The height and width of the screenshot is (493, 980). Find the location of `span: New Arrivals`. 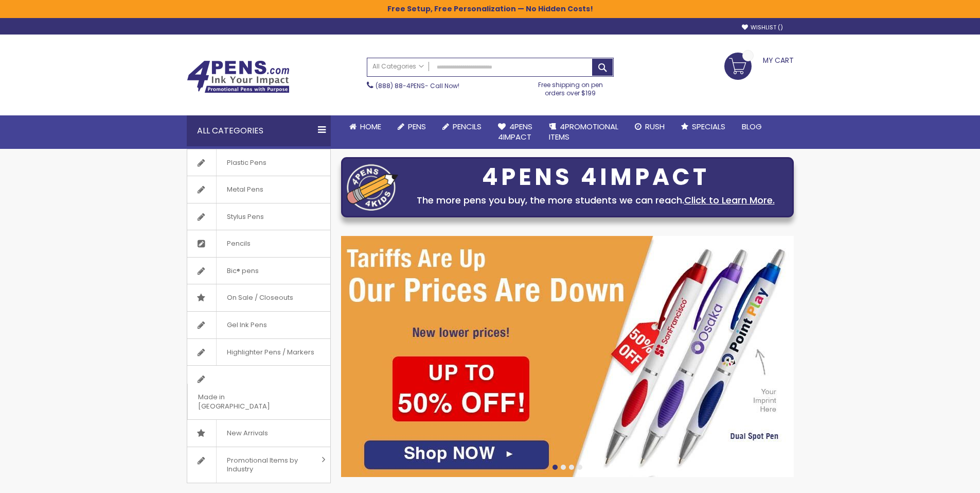

span: New Arrivals is located at coordinates (247, 433).